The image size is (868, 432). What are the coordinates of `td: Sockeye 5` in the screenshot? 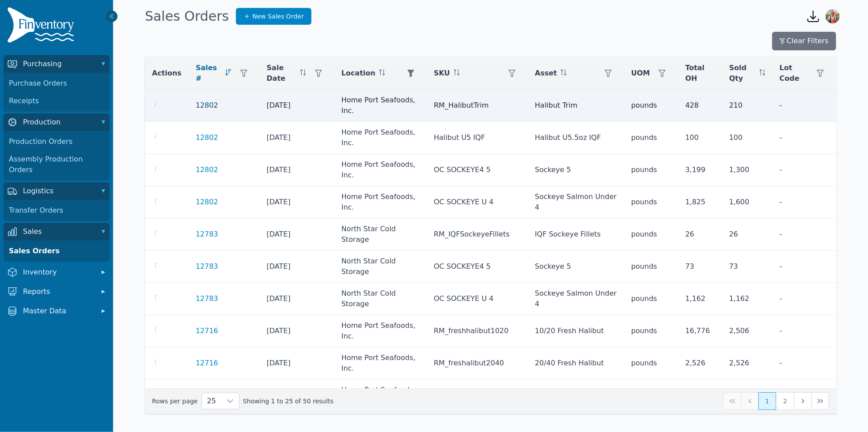 It's located at (576, 170).